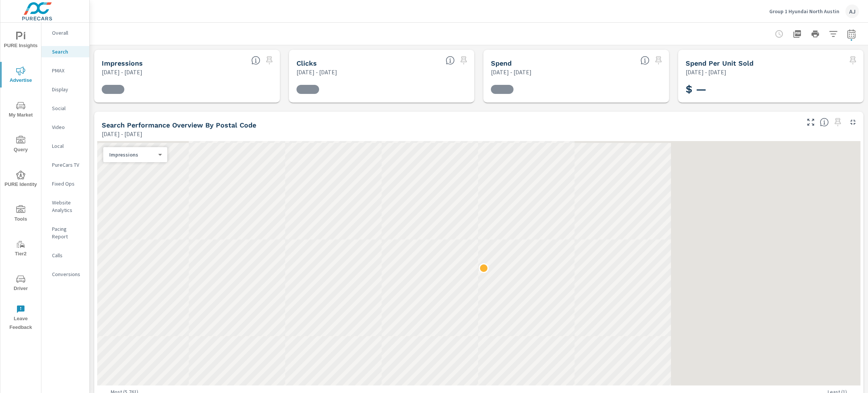 The width and height of the screenshot is (868, 393). I want to click on p: Fixed Ops, so click(67, 184).